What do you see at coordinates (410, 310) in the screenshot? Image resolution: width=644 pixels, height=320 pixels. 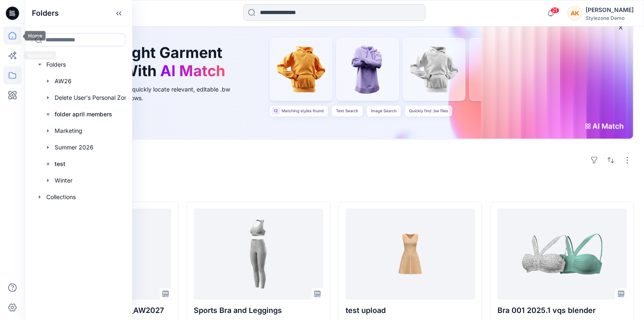 I see `p: test upload` at bounding box center [410, 310].